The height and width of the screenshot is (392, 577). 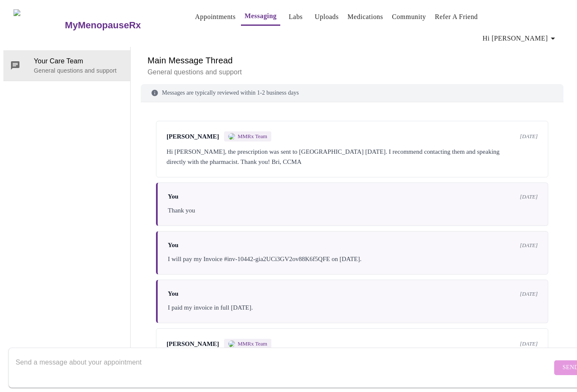 I want to click on button: Refer a Friend, so click(x=456, y=17).